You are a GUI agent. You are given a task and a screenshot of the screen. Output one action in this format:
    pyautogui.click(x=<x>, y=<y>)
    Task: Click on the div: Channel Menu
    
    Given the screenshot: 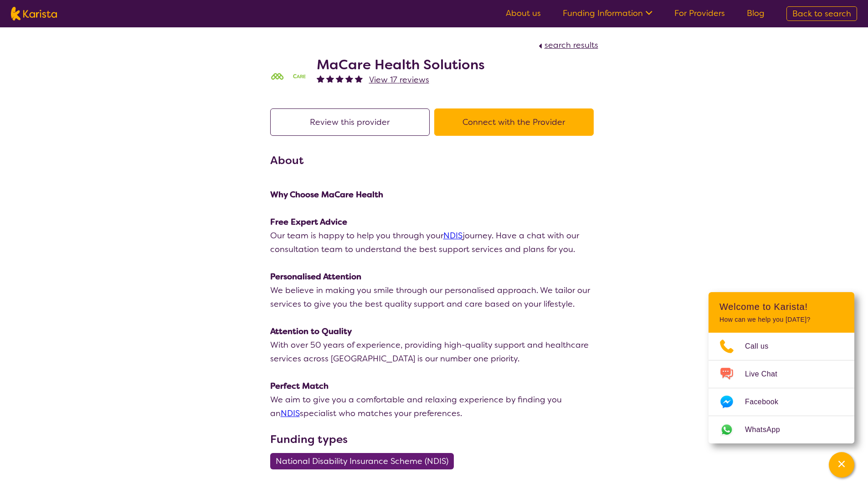 What is the action you would take?
    pyautogui.click(x=782, y=368)
    